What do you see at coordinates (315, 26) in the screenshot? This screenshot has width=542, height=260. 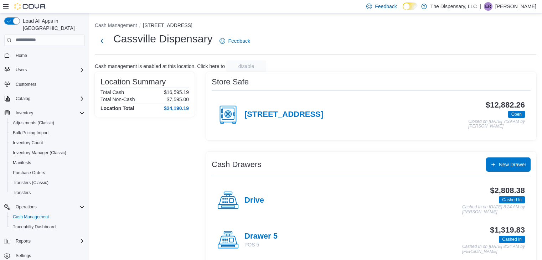 I see `nav: An example of EuiBreadcrumbs` at bounding box center [315, 26].